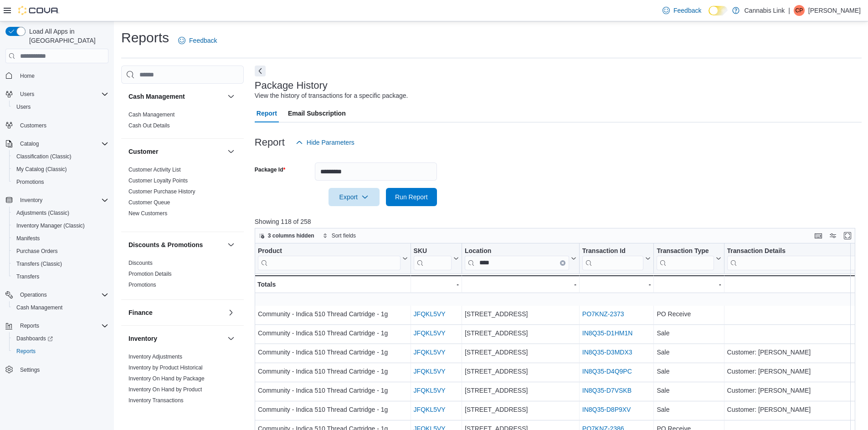 The width and height of the screenshot is (868, 430). What do you see at coordinates (682, 10) in the screenshot?
I see `a: Feedback` at bounding box center [682, 10].